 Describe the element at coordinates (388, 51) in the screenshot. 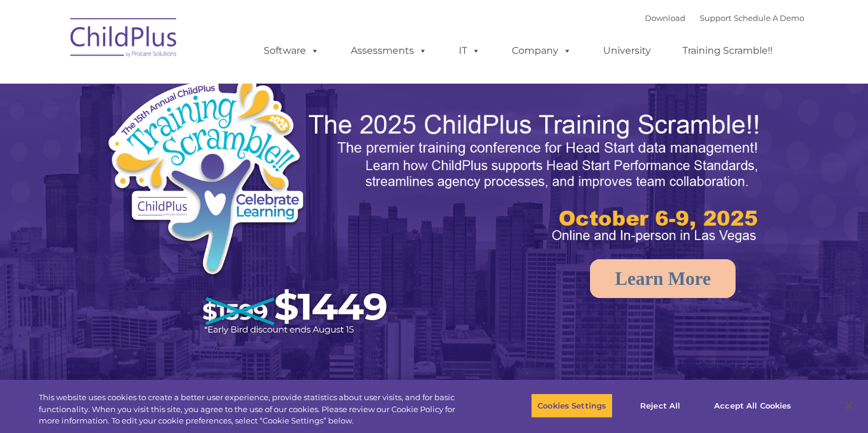

I see `a: Assessments` at that location.